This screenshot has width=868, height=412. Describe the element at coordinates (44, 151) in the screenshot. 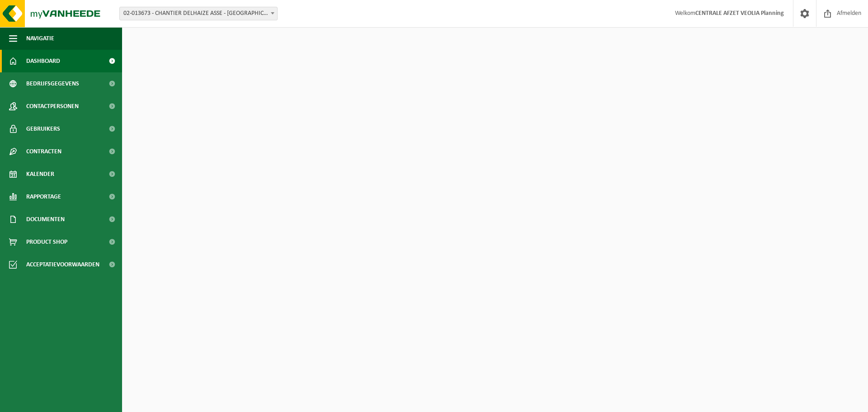

I see `span: Contracten` at that location.